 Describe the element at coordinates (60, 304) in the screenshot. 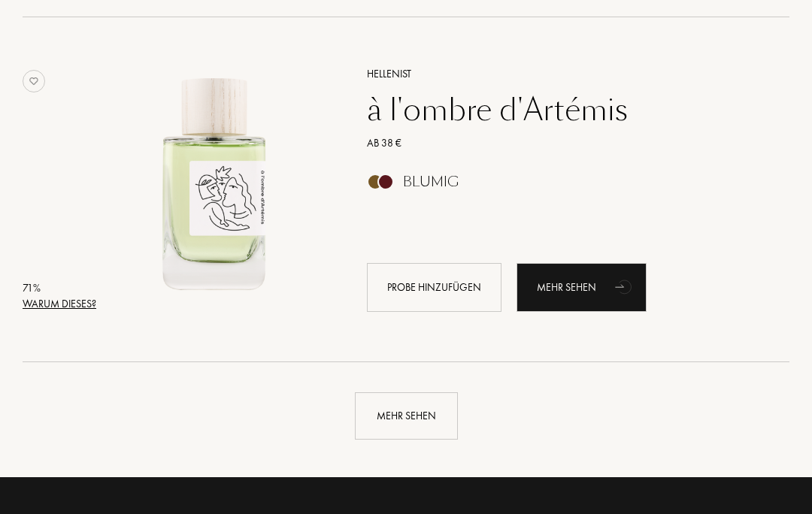

I see `div: Warum dieses?` at that location.